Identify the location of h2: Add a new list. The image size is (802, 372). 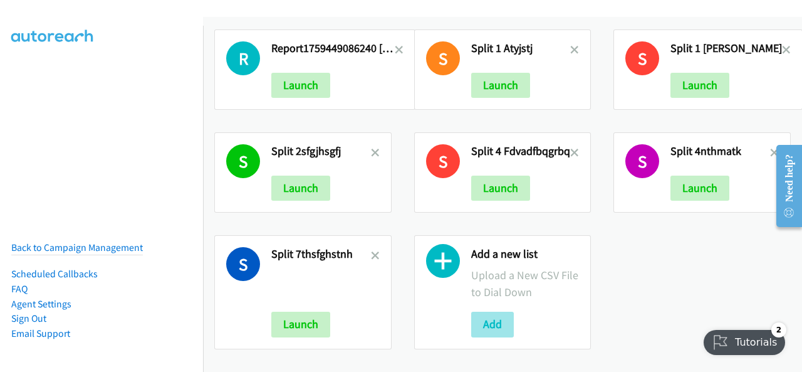
(525, 254).